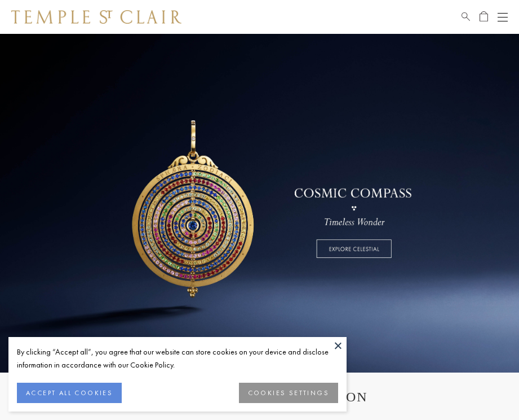 The height and width of the screenshot is (420, 519). What do you see at coordinates (178, 358) in the screenshot?
I see `div: By clicking “Accept all”, you agree that our website can store cookies on your device and disclos...` at bounding box center [178, 358].